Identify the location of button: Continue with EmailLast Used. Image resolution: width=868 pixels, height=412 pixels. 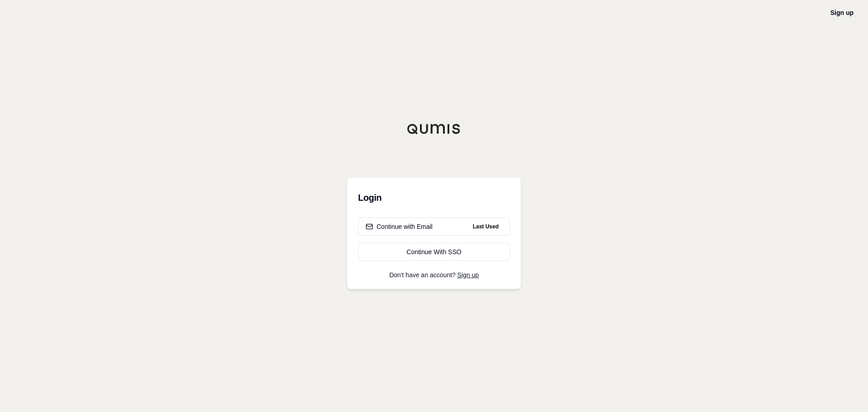
(434, 226).